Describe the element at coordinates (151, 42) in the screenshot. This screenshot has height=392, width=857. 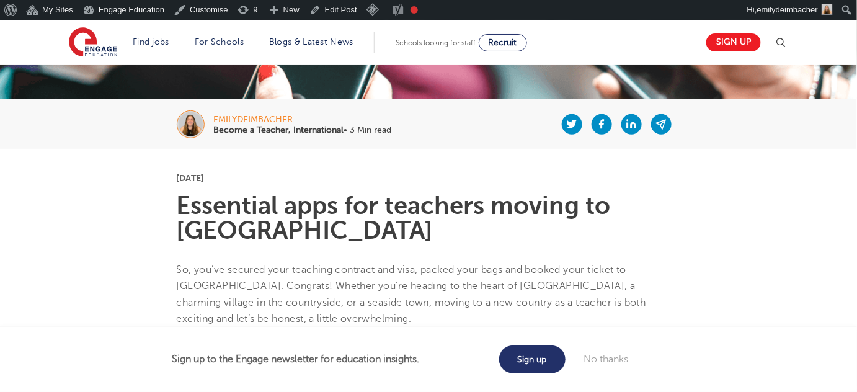
I see `a: Find jobs` at that location.